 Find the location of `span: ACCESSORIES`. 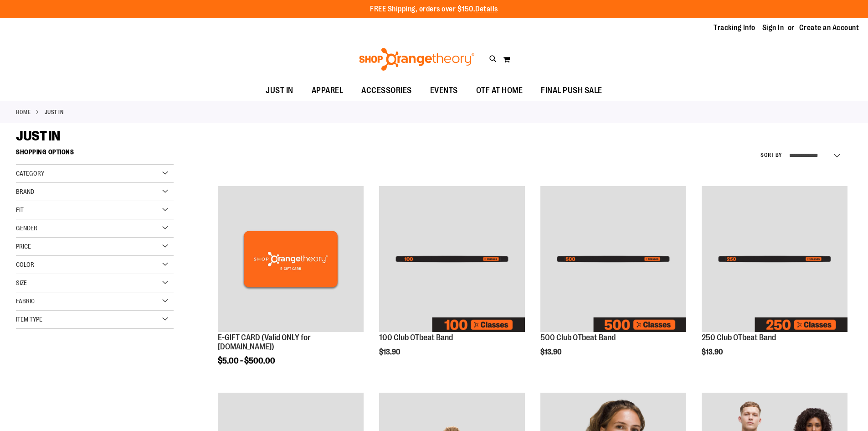

span: ACCESSORIES is located at coordinates (387, 90).